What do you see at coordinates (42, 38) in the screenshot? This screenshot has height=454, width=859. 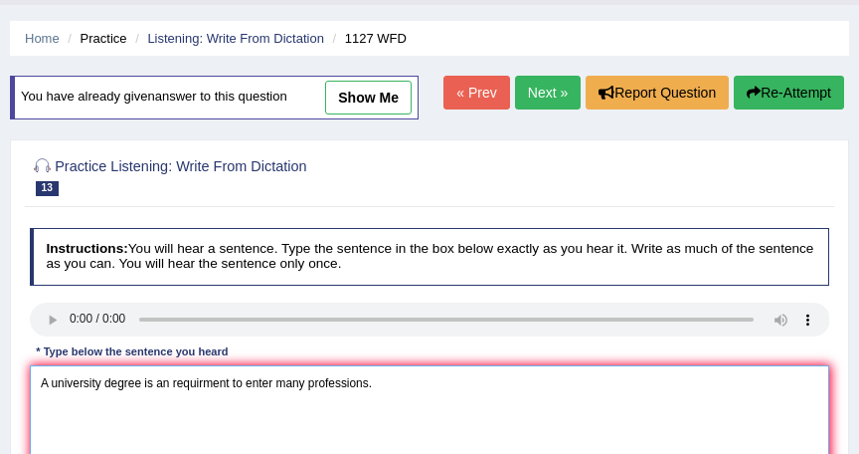 I see `a: Home` at bounding box center [42, 38].